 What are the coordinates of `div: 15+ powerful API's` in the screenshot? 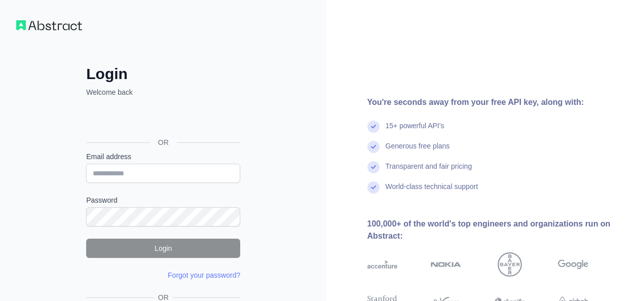 It's located at (415, 131).